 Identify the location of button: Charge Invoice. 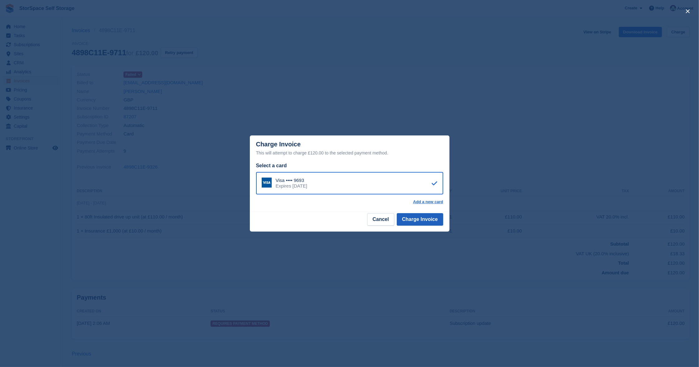
(420, 219).